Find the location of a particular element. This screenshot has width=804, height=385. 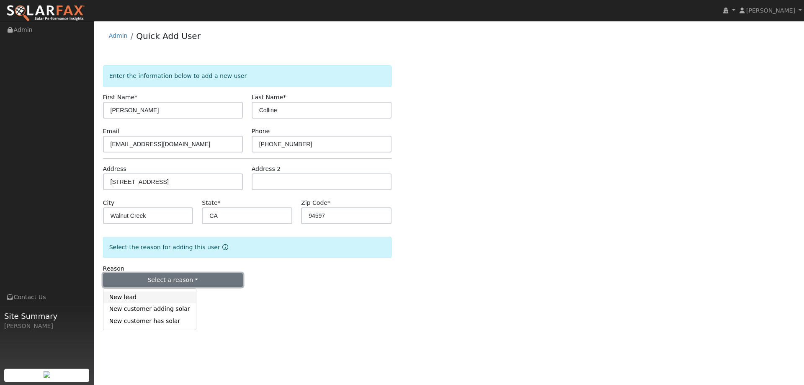

button: Select a reason is located at coordinates (173, 280).